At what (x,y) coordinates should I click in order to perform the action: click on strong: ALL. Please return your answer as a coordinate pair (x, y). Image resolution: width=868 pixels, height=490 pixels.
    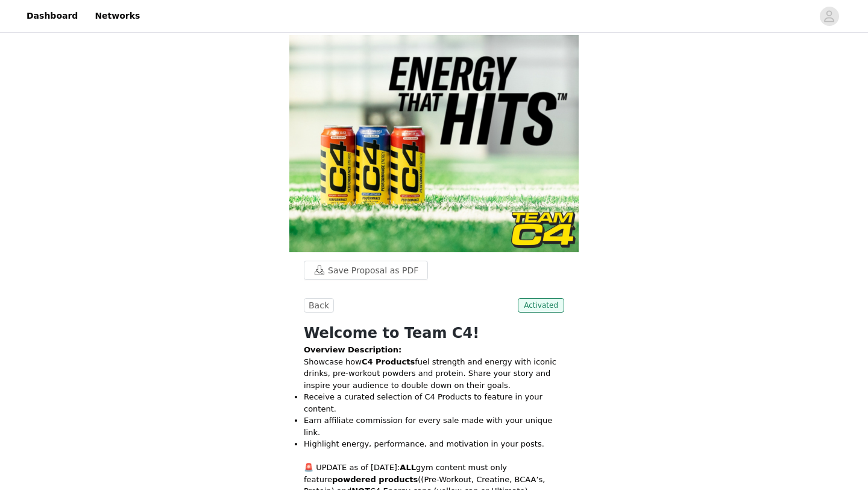
    Looking at the image, I should click on (407, 467).